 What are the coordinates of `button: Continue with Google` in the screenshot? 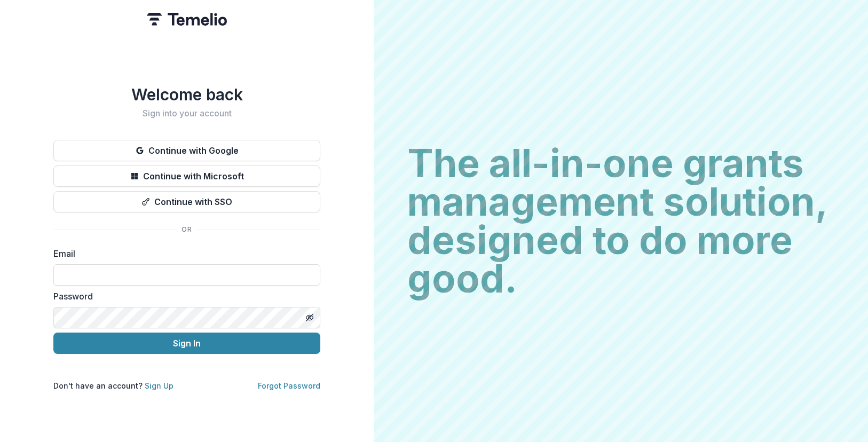 It's located at (187, 151).